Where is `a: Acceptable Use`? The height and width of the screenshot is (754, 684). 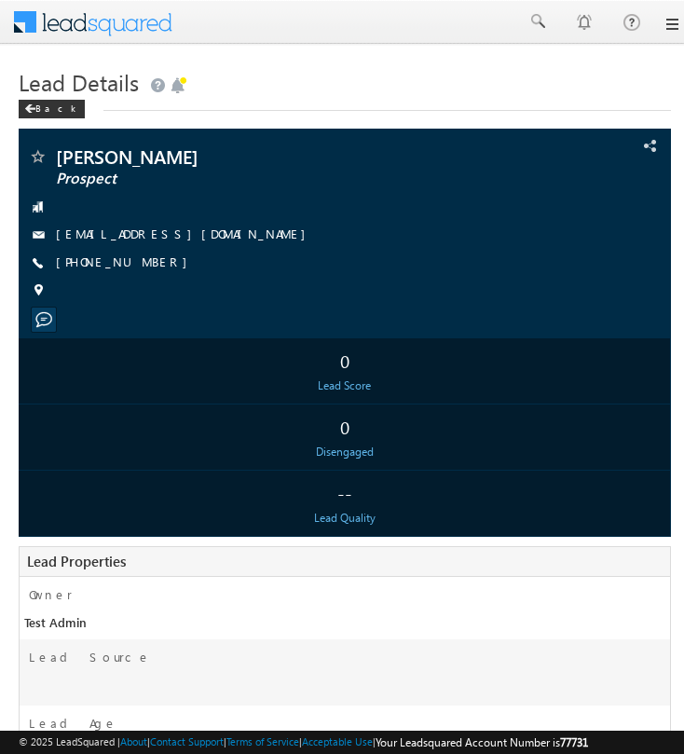 a: Acceptable Use is located at coordinates (337, 741).